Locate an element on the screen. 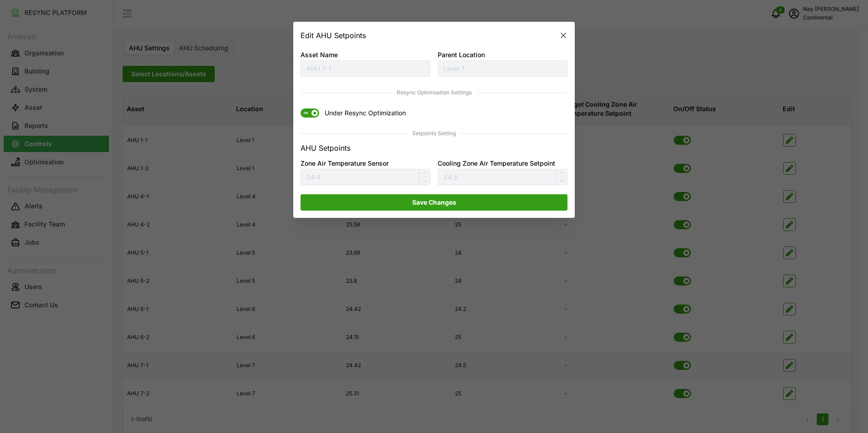 The width and height of the screenshot is (868, 433). span: Resync Optimisation Settings is located at coordinates (434, 93).